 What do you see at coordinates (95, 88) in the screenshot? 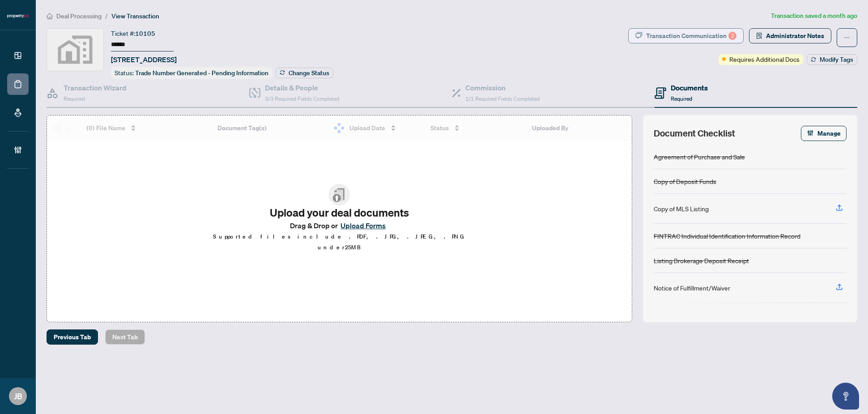
I see `h4: Transaction Wizard` at bounding box center [95, 88].